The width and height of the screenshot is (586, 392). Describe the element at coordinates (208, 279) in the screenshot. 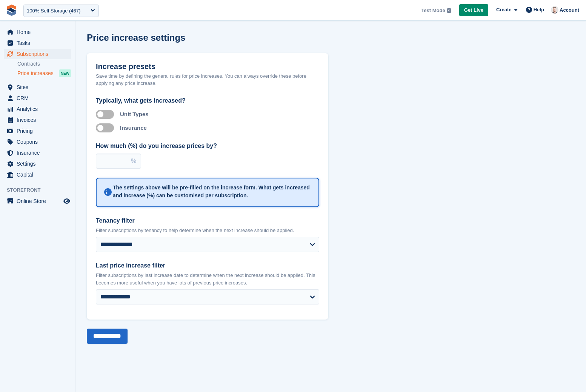

I see `p: Filter subscriptions by last increase date to determine when the next increase should be applied....` at that location.